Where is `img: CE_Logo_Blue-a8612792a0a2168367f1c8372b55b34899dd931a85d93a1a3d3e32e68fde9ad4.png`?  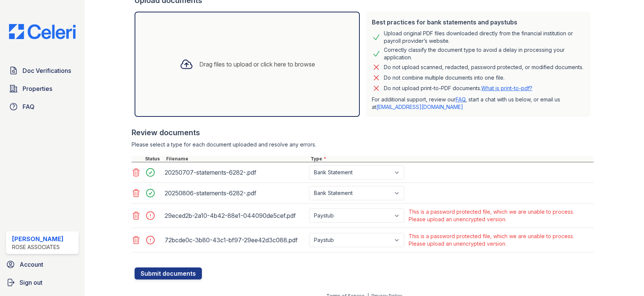 img: CE_Logo_Blue-a8612792a0a2168367f1c8372b55b34899dd931a85d93a1a3d3e32e68fde9ad4.png is located at coordinates (42, 31).